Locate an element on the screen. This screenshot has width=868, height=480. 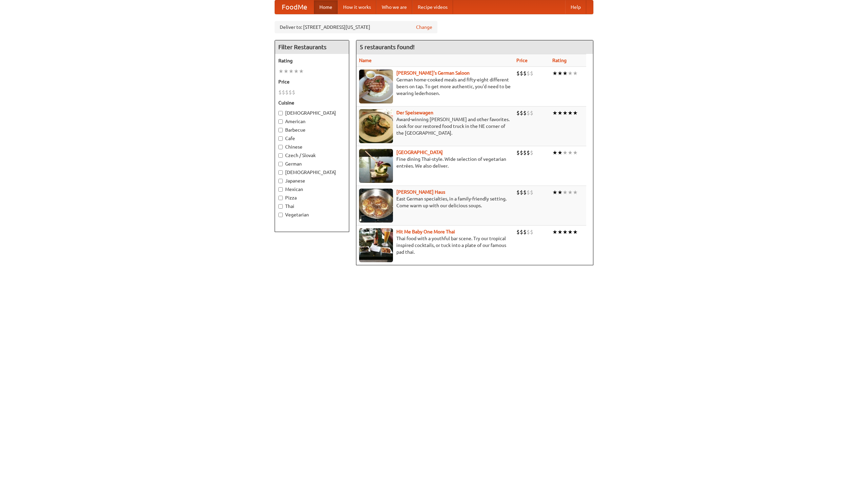
label: American is located at coordinates (312, 121).